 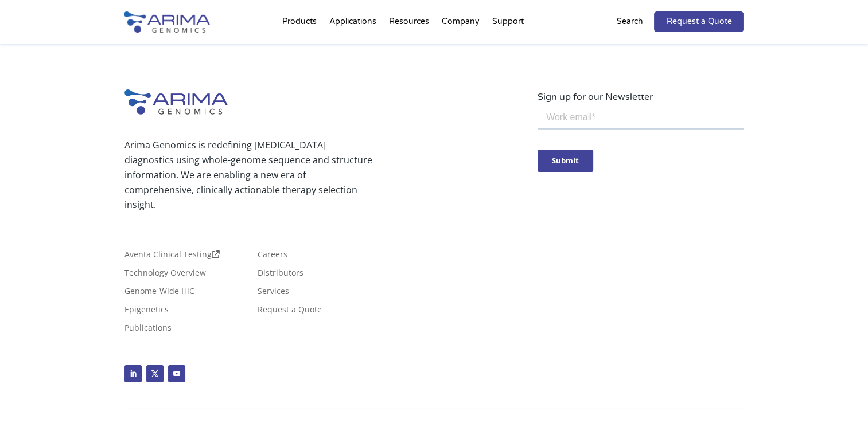 What do you see at coordinates (6, 258) in the screenshot?
I see `input: Human` at bounding box center [6, 258].